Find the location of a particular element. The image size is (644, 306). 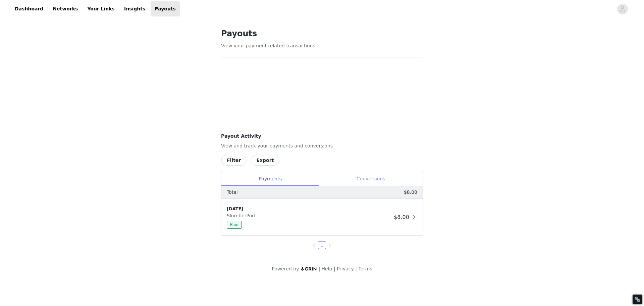

button: Export is located at coordinates (265, 160).